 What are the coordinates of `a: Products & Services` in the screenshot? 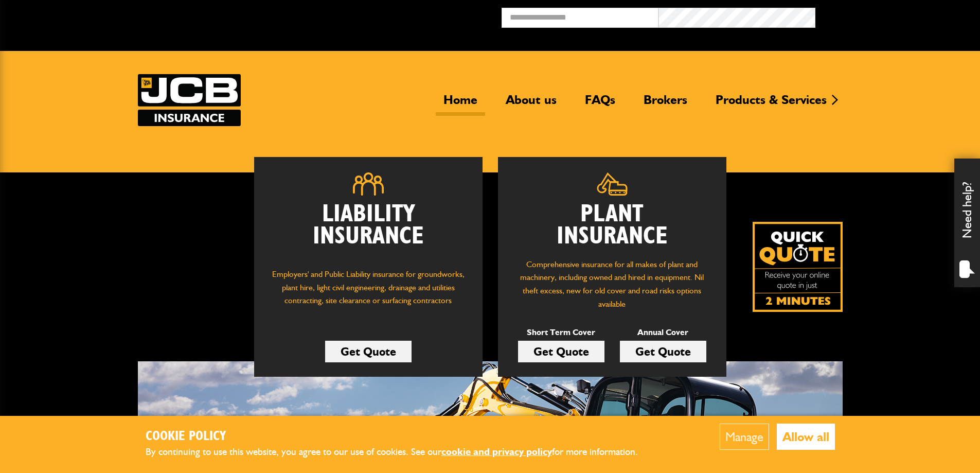 It's located at (771, 104).